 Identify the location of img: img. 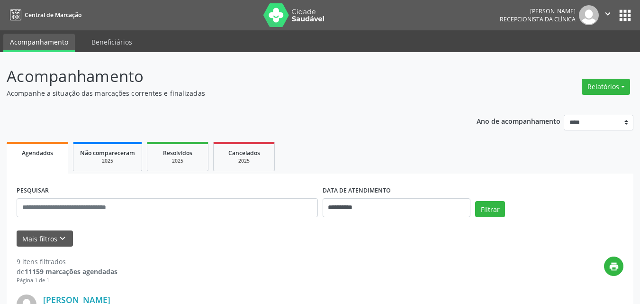
(589, 15).